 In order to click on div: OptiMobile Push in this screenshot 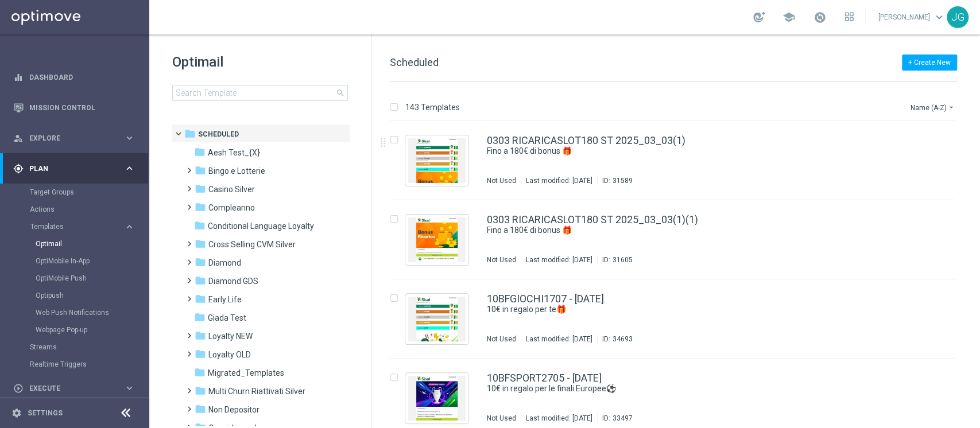, I will do `click(92, 279)`.